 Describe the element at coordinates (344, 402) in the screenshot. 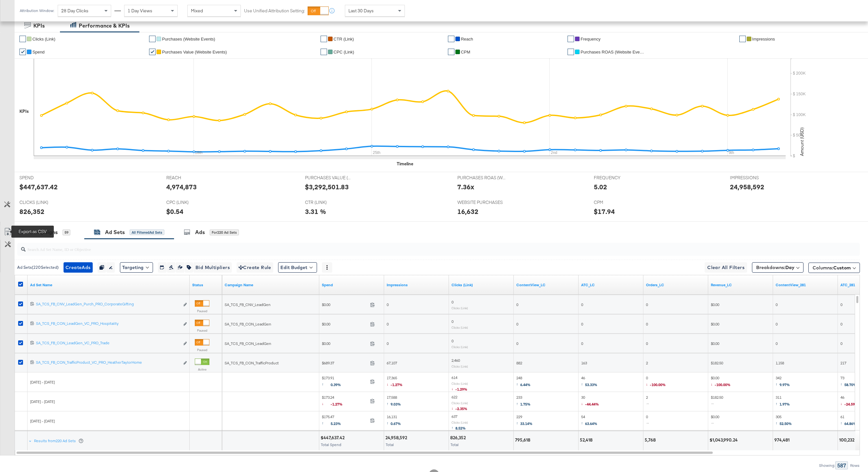

I see `span: $173.24` at that location.